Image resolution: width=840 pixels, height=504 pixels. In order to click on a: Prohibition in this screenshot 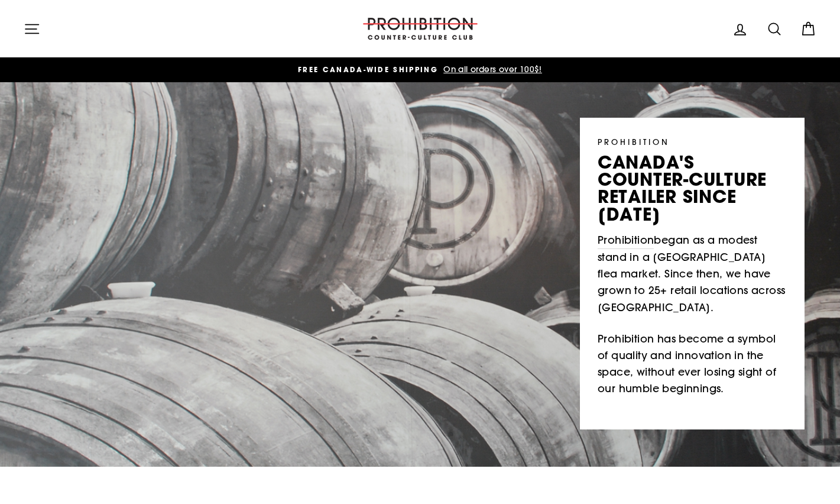, I will do `click(626, 240)`.